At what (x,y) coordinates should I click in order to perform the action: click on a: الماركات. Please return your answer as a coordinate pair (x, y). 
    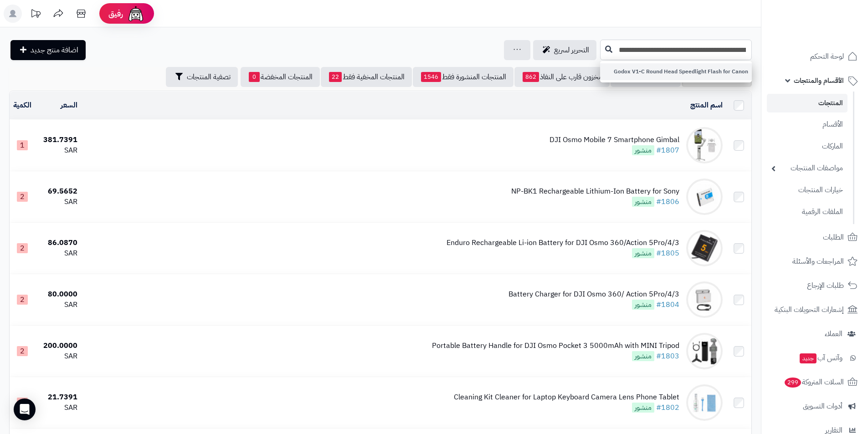
    Looking at the image, I should click on (807, 146).